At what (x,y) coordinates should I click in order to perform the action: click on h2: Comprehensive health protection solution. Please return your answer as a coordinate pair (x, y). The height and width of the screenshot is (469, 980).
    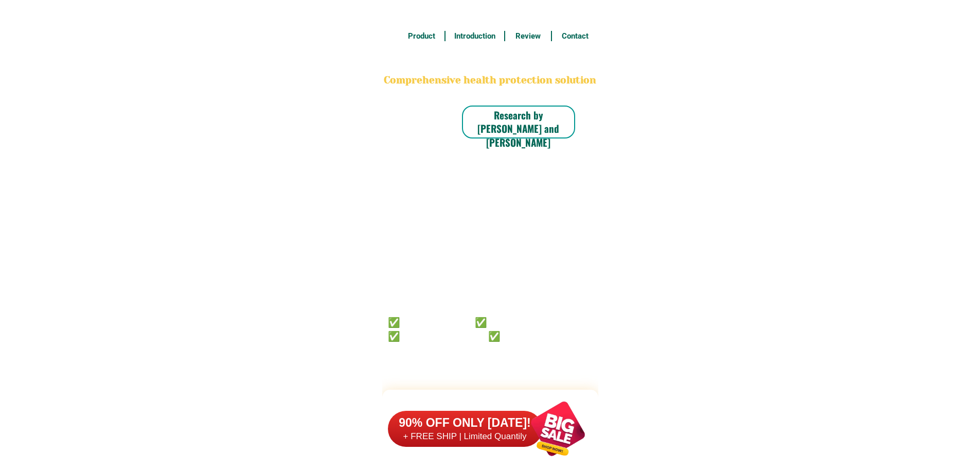
    Looking at the image, I should click on (490, 80).